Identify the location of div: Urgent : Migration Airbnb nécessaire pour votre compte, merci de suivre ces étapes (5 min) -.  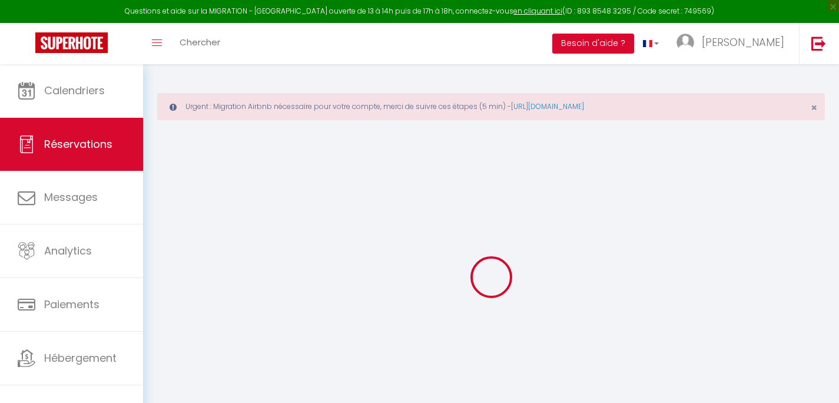
(491, 107).